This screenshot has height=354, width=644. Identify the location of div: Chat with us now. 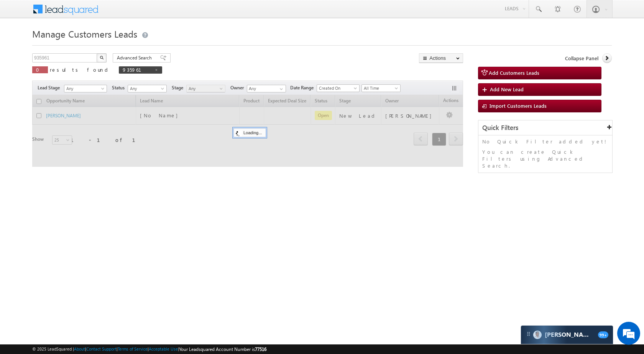
(84, 45).